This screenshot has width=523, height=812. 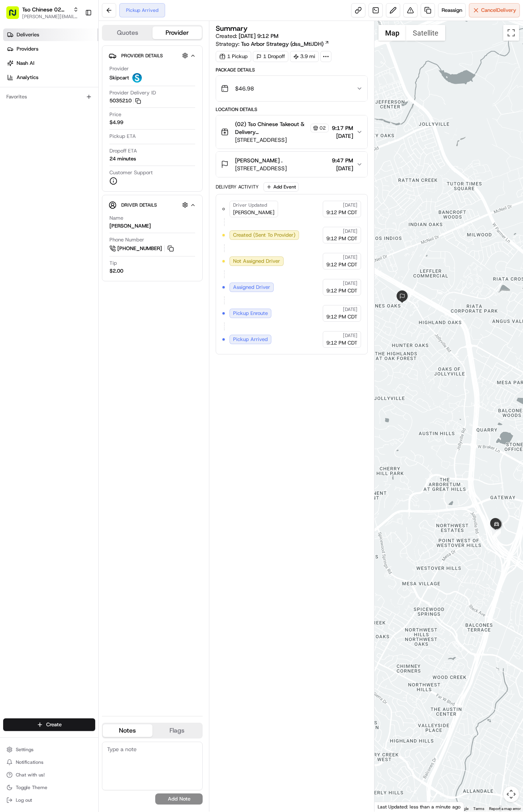 I want to click on img: Google, so click(x=389, y=806).